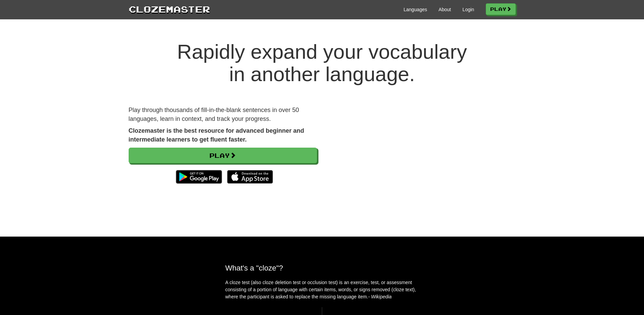 The width and height of the screenshot is (644, 315). I want to click on img: Download_on_the_App_Store_Badge_US-UK_135x40-25178aeef6eb6b83b96f5f2d004eda3bffbb37122de64afbaef7..., so click(250, 177).